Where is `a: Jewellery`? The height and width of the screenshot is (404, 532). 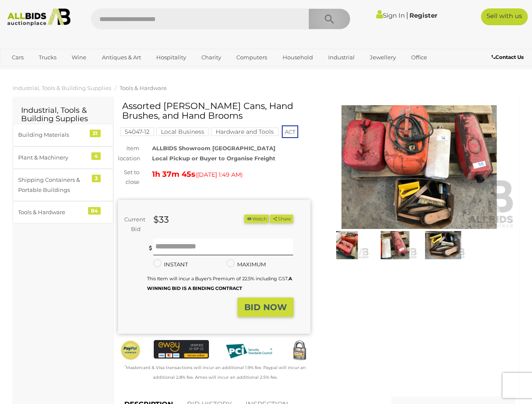
a: Jewellery is located at coordinates (383, 57).